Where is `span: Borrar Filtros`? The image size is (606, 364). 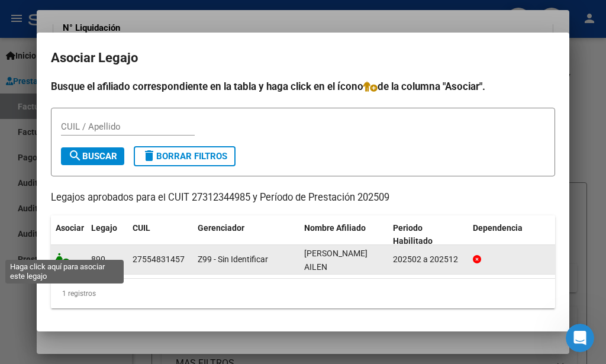
span: Borrar Filtros is located at coordinates (185, 156).